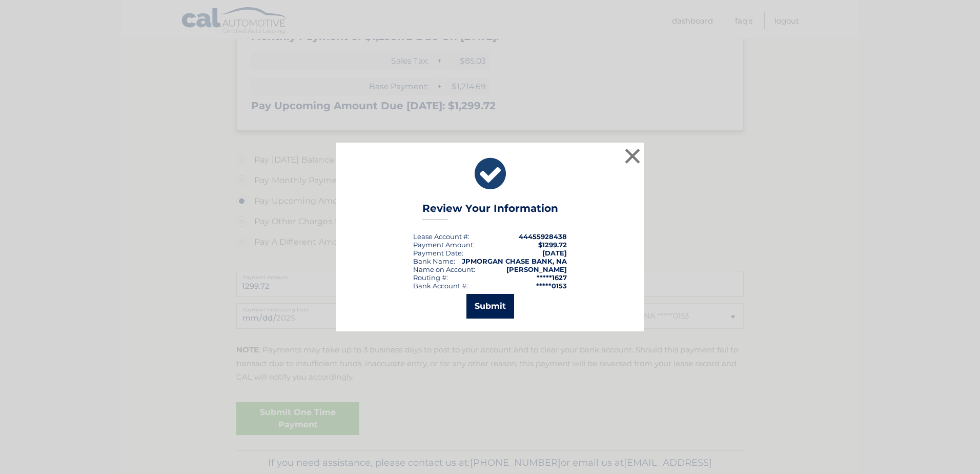  I want to click on strong: JPMORGAN CHASE BANK, NA, so click(514, 261).